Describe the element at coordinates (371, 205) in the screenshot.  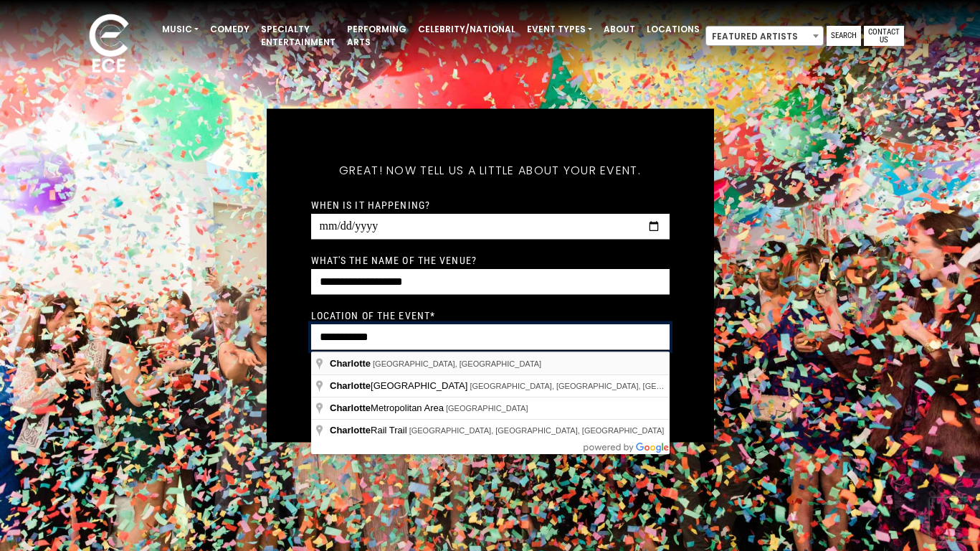
I see `label: When is it happening?` at that location.